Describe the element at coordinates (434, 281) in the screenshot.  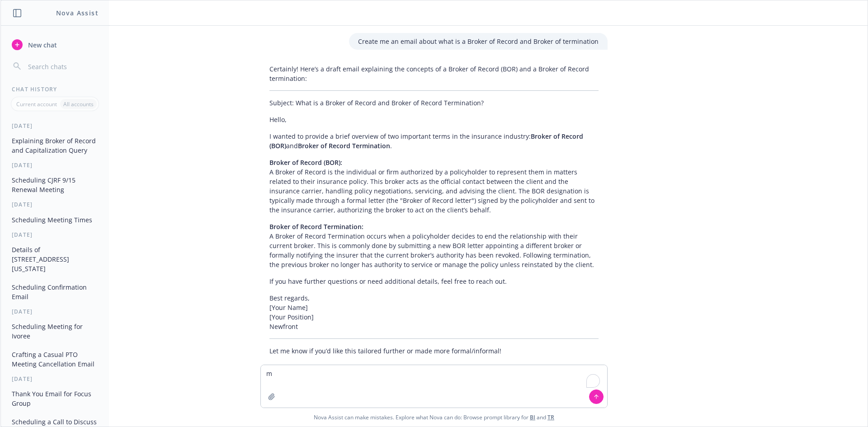
I see `p: If you have further questions or need additional details, feel free to reach out.` at that location.